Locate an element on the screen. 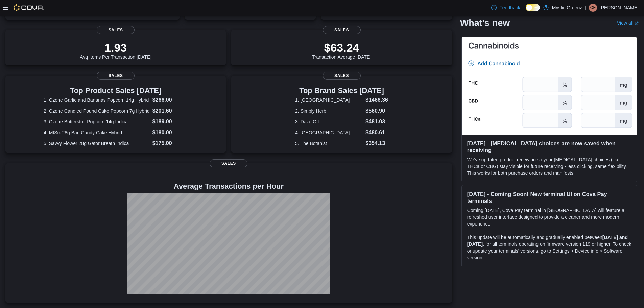  svg: External link is located at coordinates (636, 23).